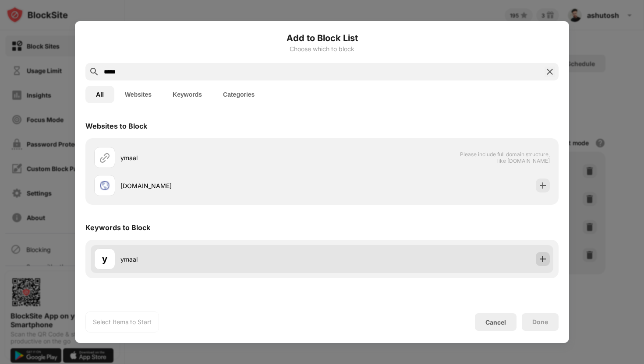  What do you see at coordinates (239, 94) in the screenshot?
I see `button: Categories` at bounding box center [239, 94].